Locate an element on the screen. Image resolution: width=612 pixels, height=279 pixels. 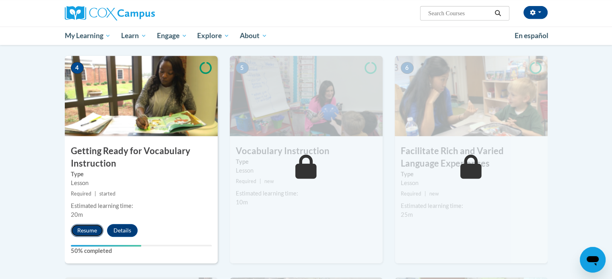
input: Search Courses is located at coordinates (459, 13).